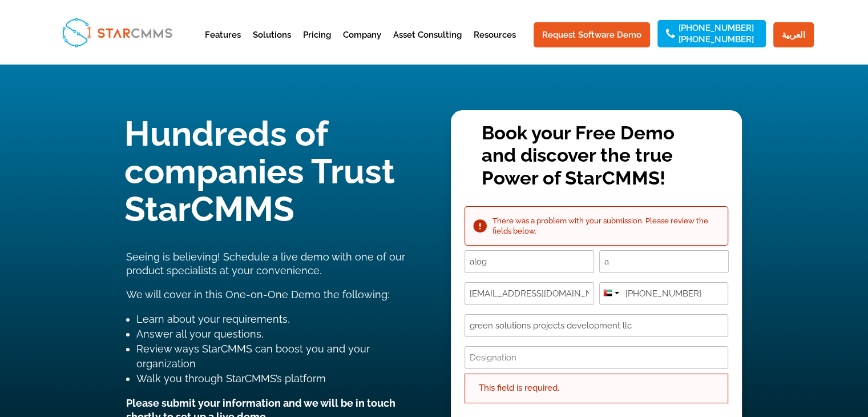 This screenshot has height=417, width=868. Describe the element at coordinates (362, 44) in the screenshot. I see `a: Company` at that location.